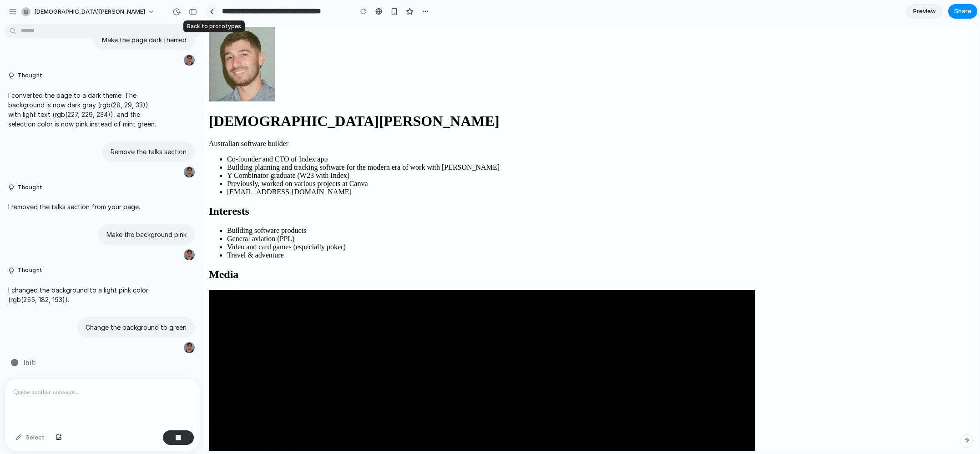 Image resolution: width=980 pixels, height=454 pixels. I want to click on li: Previously, worked on various projects at, so click(395, 161).